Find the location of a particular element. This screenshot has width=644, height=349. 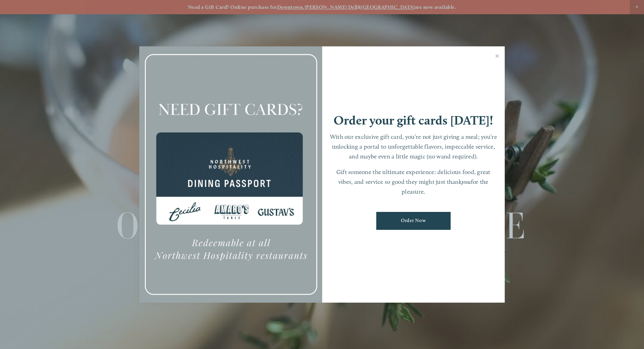

p: Gift someone the ultimate experience: delicious food, great vibes, and service so good they might... is located at coordinates (414, 181).